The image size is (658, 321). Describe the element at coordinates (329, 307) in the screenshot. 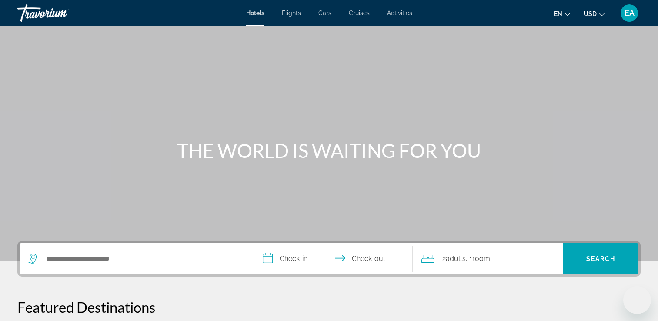

I see `h2: Featured Destinations` at that location.